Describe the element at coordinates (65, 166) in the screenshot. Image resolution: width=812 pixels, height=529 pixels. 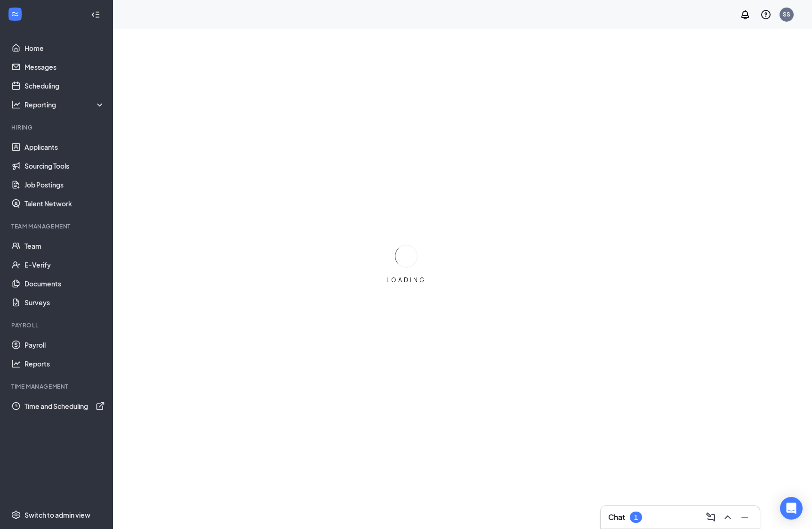
I see `a: Sourcing Tools` at that location.